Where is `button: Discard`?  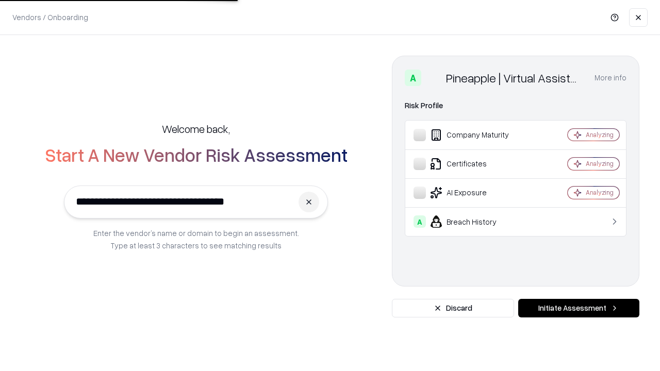
button: Discard is located at coordinates (453, 308).